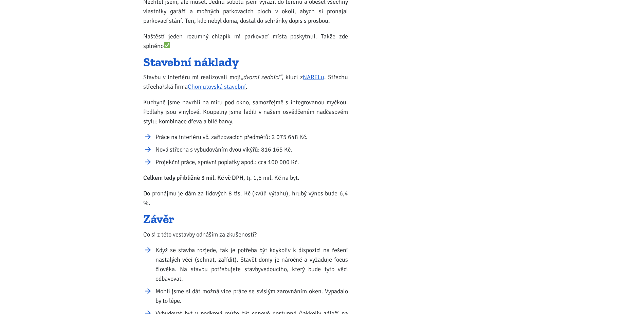 The image size is (644, 314). What do you see at coordinates (216, 86) in the screenshot?
I see `a: Chomutovská stavební` at bounding box center [216, 86].